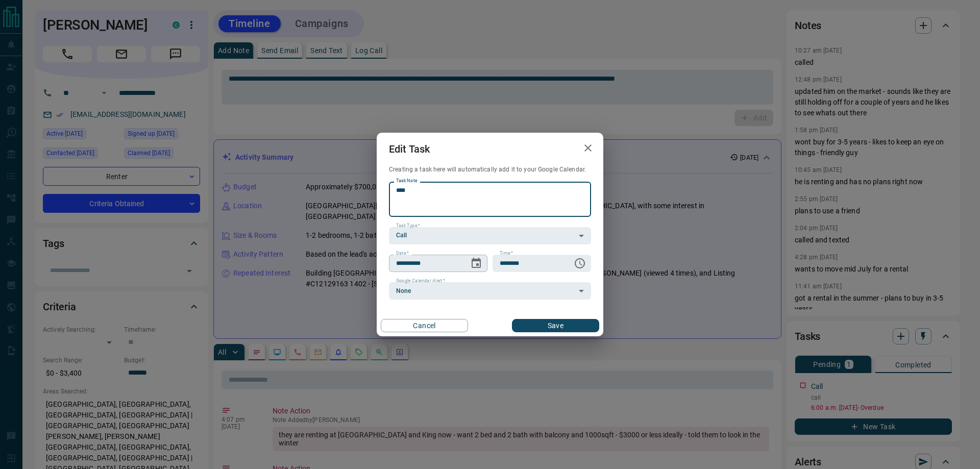 This screenshot has height=469, width=980. What do you see at coordinates (490, 291) in the screenshot?
I see `div: None` at bounding box center [490, 291].